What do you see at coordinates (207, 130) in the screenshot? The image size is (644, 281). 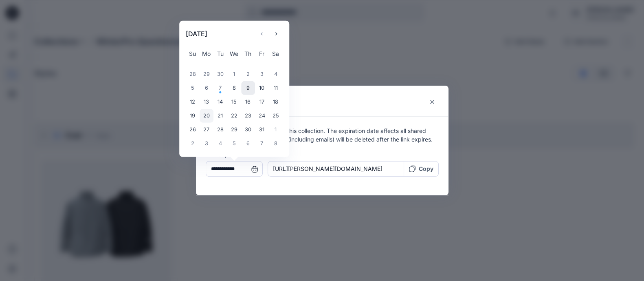 I see `div: Choose Monday, October 27th, 2025` at bounding box center [207, 130].